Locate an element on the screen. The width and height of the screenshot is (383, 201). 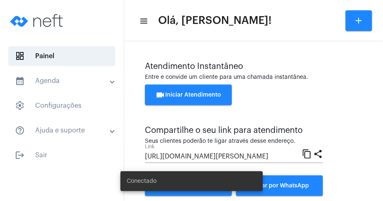
span: Iniciar Atendimento is located at coordinates (188, 95).